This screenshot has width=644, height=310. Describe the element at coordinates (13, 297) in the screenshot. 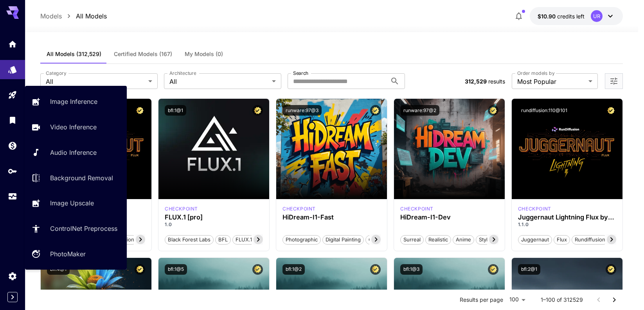

I see `button: Expand sidebar` at that location.